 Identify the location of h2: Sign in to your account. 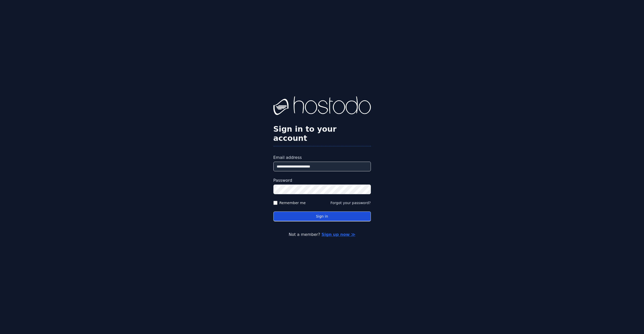
(322, 133).